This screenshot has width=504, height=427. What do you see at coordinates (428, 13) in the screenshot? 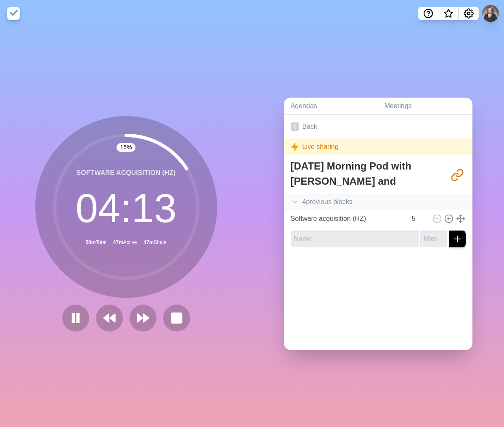
I see `button: Help` at bounding box center [428, 13].